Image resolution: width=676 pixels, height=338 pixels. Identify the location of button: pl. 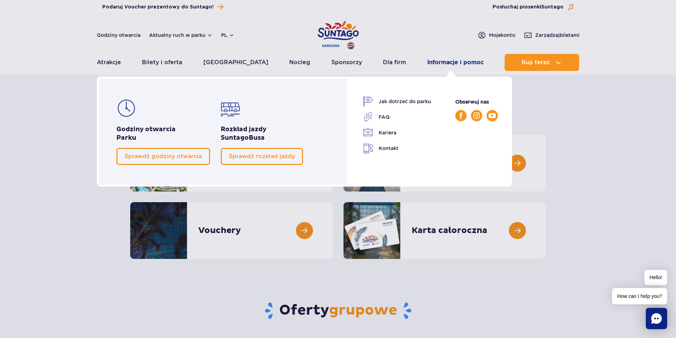
(228, 35).